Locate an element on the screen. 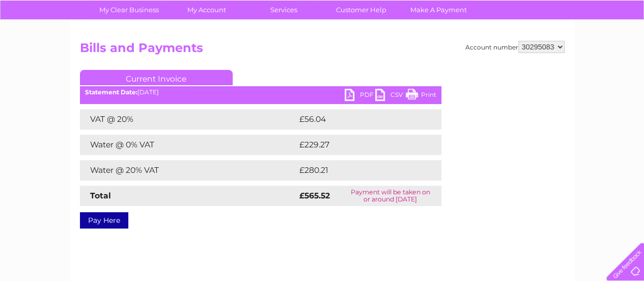 The image size is (644, 281). a: Customer Help is located at coordinates (361, 10).